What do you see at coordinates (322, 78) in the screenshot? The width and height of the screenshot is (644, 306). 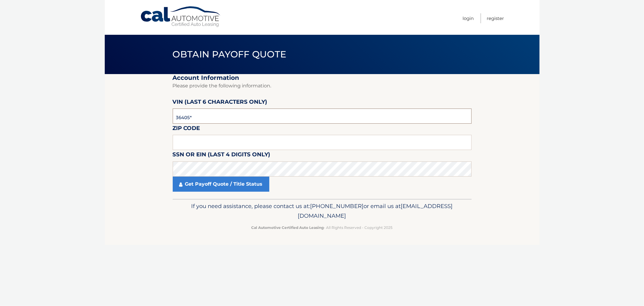 I see `h2: Account Information` at bounding box center [322, 78].